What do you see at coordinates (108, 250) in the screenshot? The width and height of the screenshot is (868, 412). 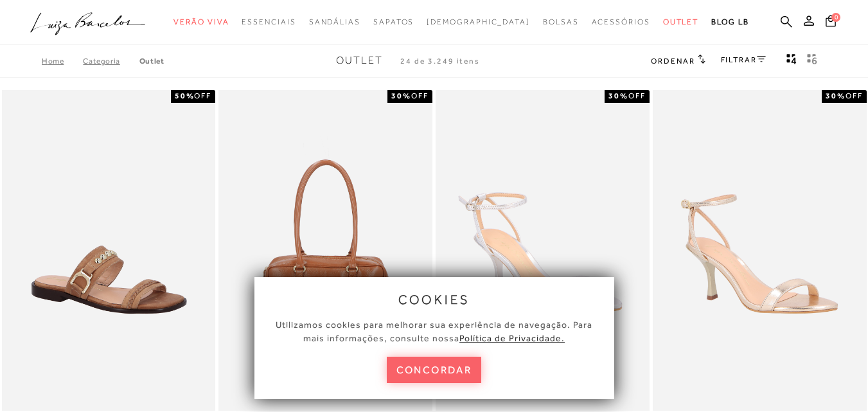 I see `img: RASTEIRA WESTERN EM COURO MARROM AMARULA` at bounding box center [108, 250].